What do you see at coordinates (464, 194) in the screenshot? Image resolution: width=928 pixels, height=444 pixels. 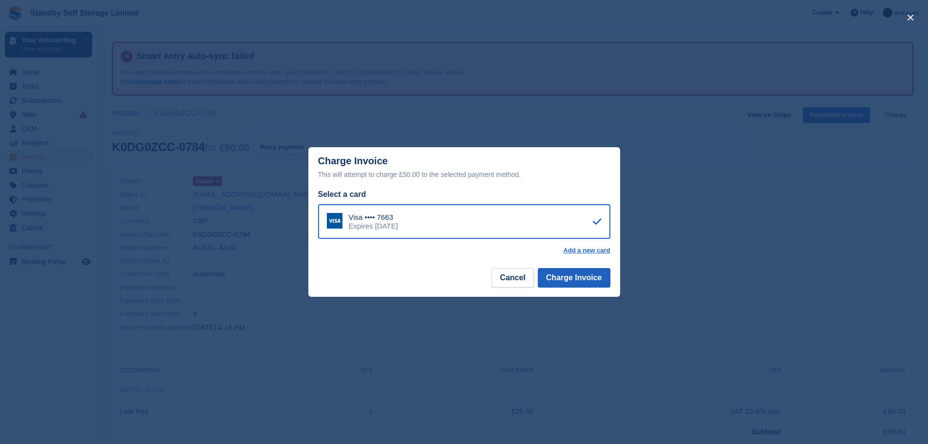 I see `div: Select a card` at bounding box center [464, 194].